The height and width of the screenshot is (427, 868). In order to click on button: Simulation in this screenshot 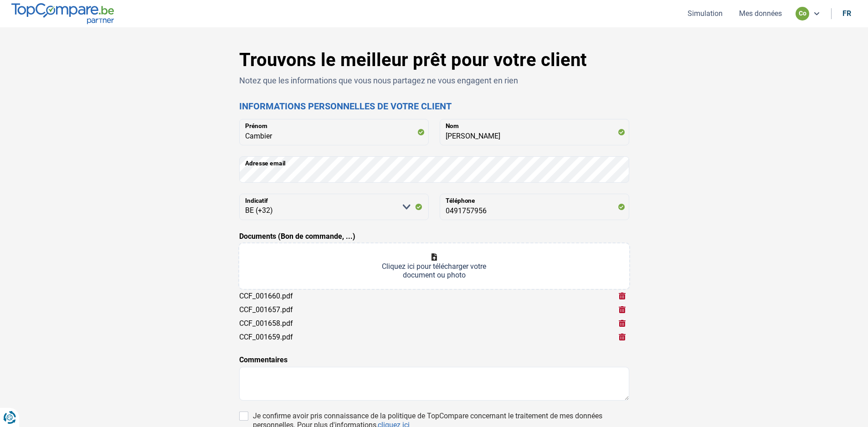, I will do `click(705, 14)`.